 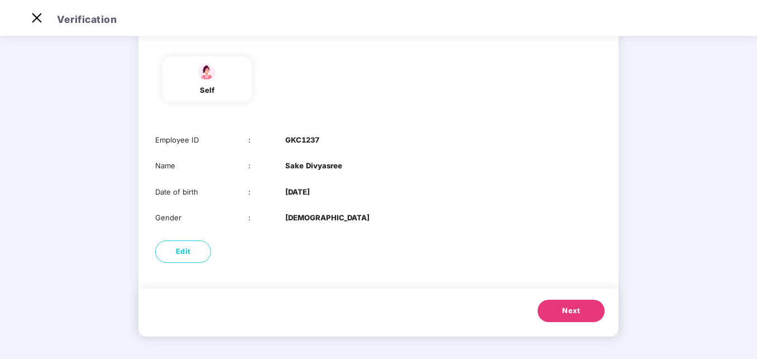 I want to click on button: Edit, so click(x=183, y=251).